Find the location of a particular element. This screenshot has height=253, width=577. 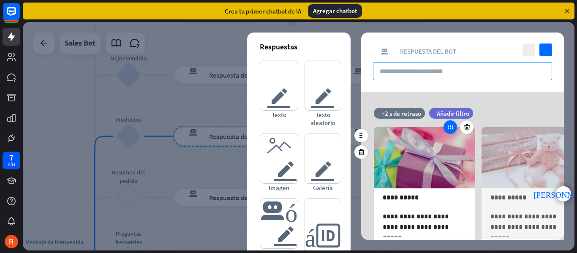

font: 7 is located at coordinates (11, 157).